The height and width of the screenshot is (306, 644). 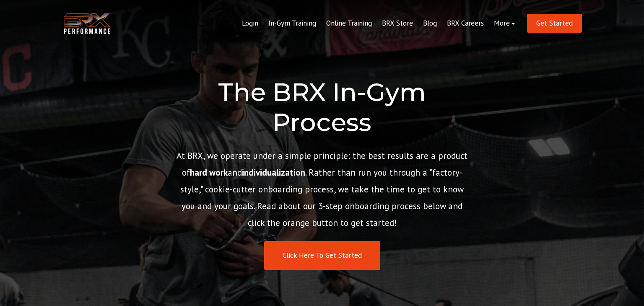 I want to click on strong: individualization, so click(x=274, y=172).